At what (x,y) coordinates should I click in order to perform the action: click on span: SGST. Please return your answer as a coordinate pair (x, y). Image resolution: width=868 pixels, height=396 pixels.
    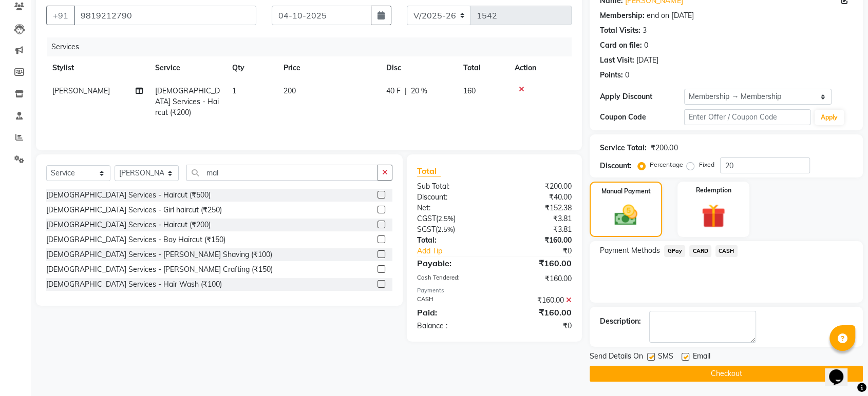
    Looking at the image, I should click on (426, 230).